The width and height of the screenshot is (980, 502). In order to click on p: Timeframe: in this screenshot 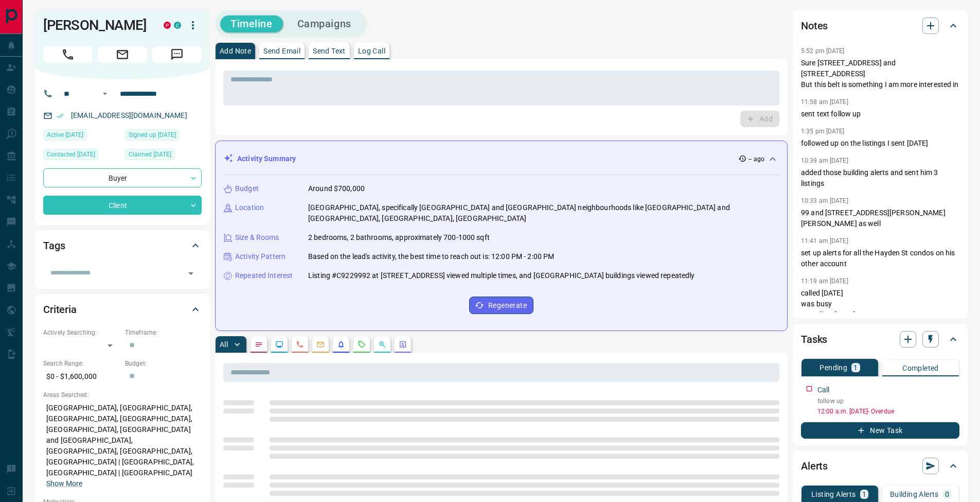, I will do `click(163, 332)`.